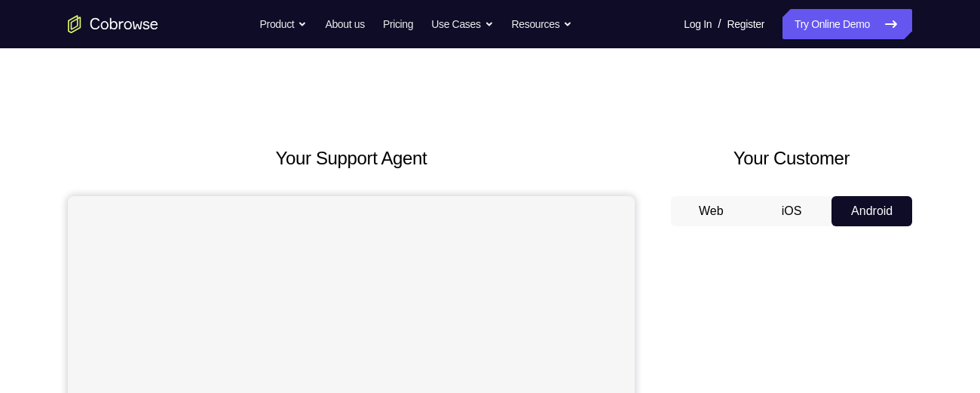 Image resolution: width=980 pixels, height=393 pixels. I want to click on a: Try Online Demo, so click(848, 24).